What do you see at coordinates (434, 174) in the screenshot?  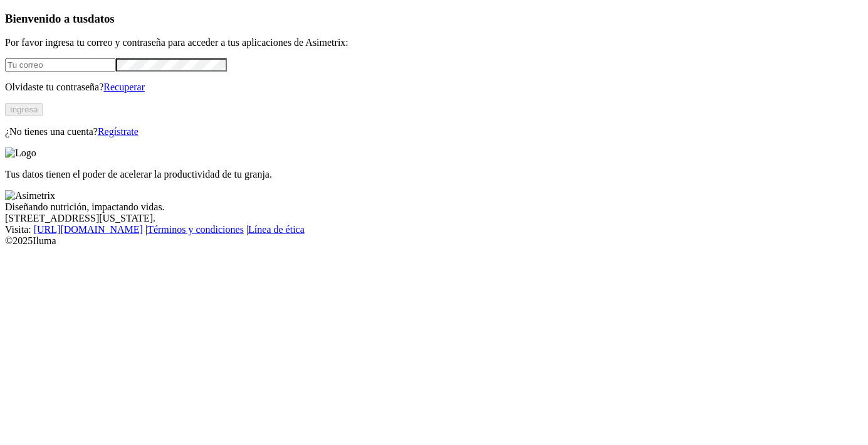 I see `p: Tus datos tienen el poder de acelerar la productividad de tu granja.` at bounding box center [434, 174].